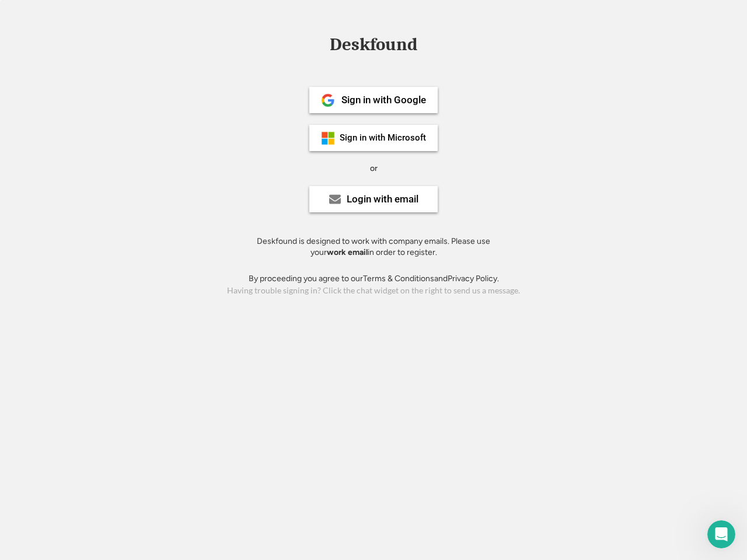 This screenshot has width=747, height=560. What do you see at coordinates (374, 45) in the screenshot?
I see `div: Deskfound` at bounding box center [374, 45].